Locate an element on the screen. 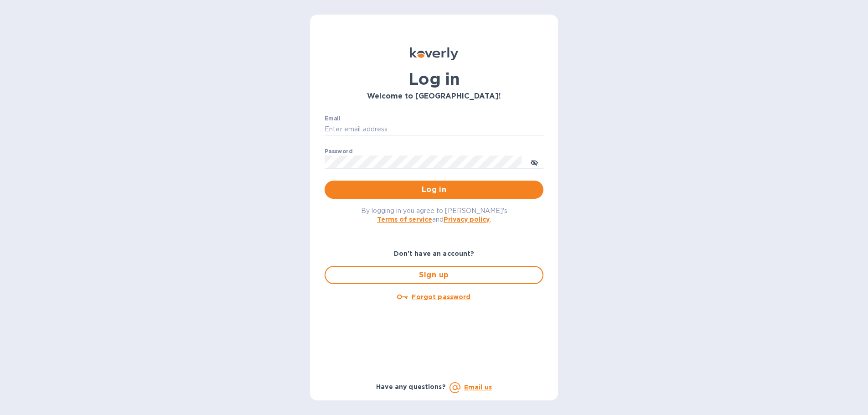 Image resolution: width=868 pixels, height=415 pixels. span: Sign up is located at coordinates (434, 275).